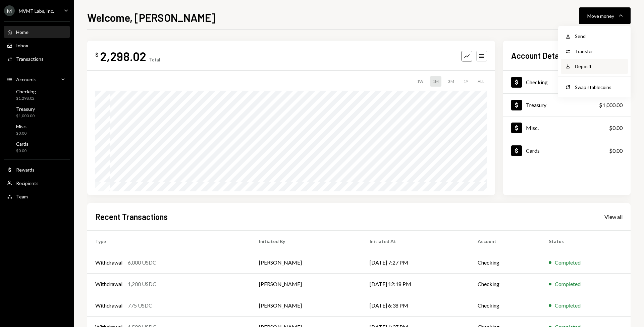 The height and width of the screenshot is (327, 644). Describe the element at coordinates (481, 81) in the screenshot. I see `div: ALL` at that location.